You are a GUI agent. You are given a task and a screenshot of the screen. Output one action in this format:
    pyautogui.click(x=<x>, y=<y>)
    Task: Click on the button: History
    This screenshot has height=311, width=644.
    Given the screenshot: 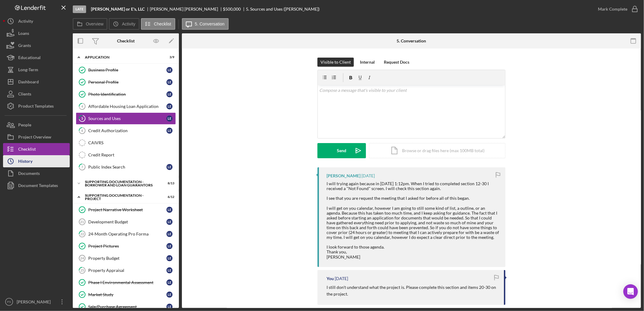 What is the action you would take?
    pyautogui.click(x=36, y=161)
    